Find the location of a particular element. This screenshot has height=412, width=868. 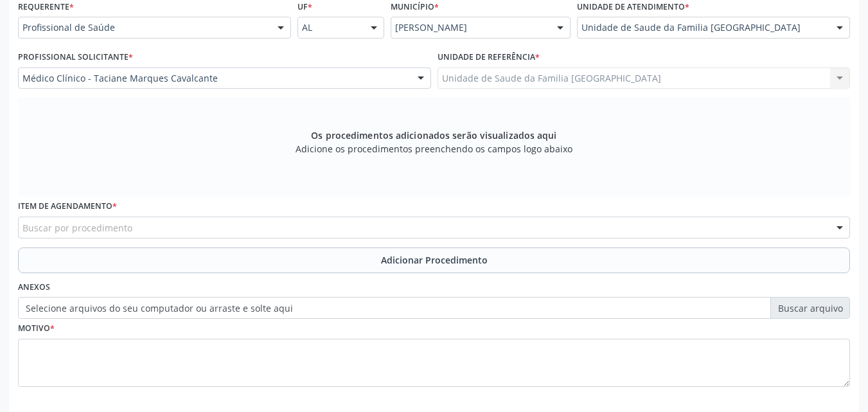

span: Os procedimentos adicionados serão visualizados aqui is located at coordinates (434, 135).